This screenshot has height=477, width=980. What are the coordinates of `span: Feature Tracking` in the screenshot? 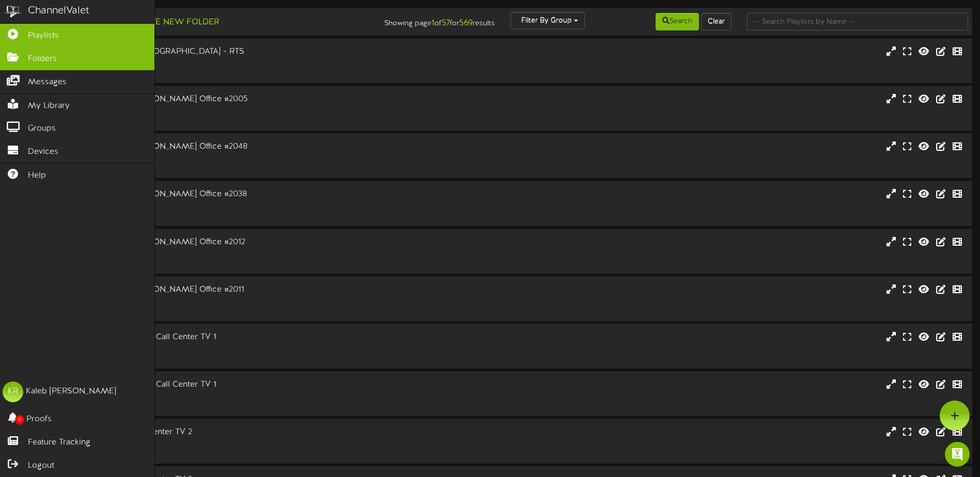 It's located at (59, 442).